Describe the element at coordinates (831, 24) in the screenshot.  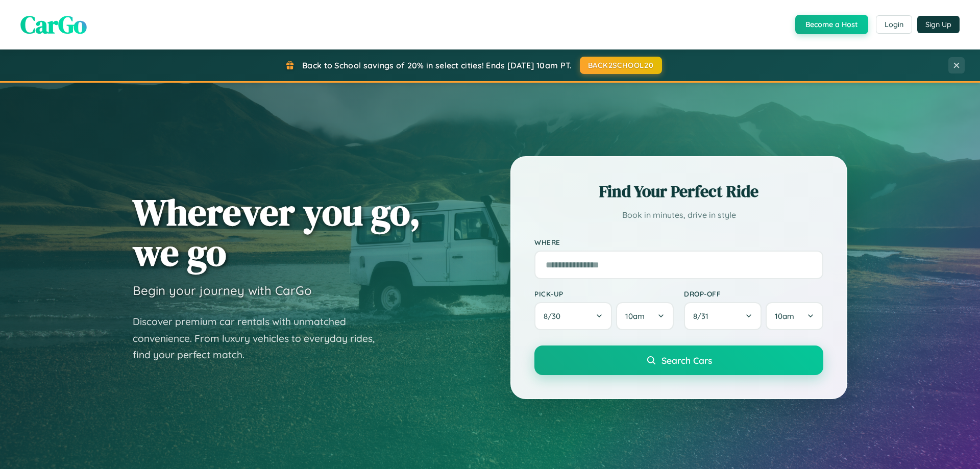
I see `button: Become a Host` at that location.